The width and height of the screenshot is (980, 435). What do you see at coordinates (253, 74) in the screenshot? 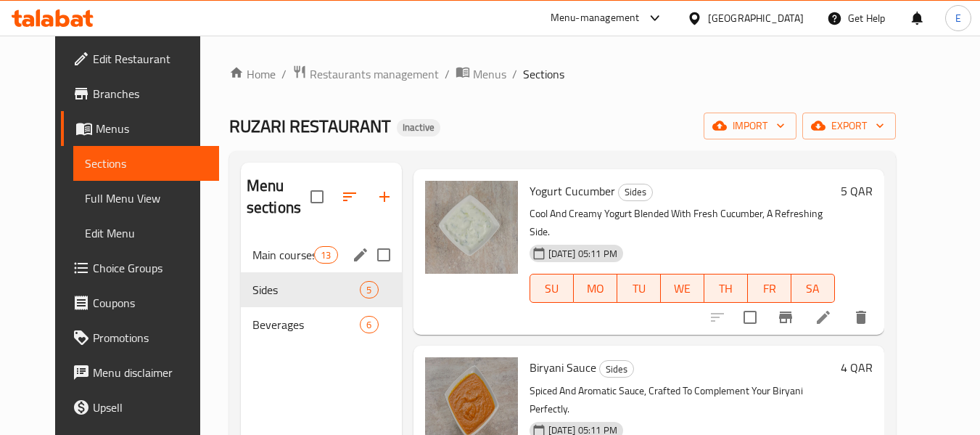
I see `a: Home` at bounding box center [253, 74].